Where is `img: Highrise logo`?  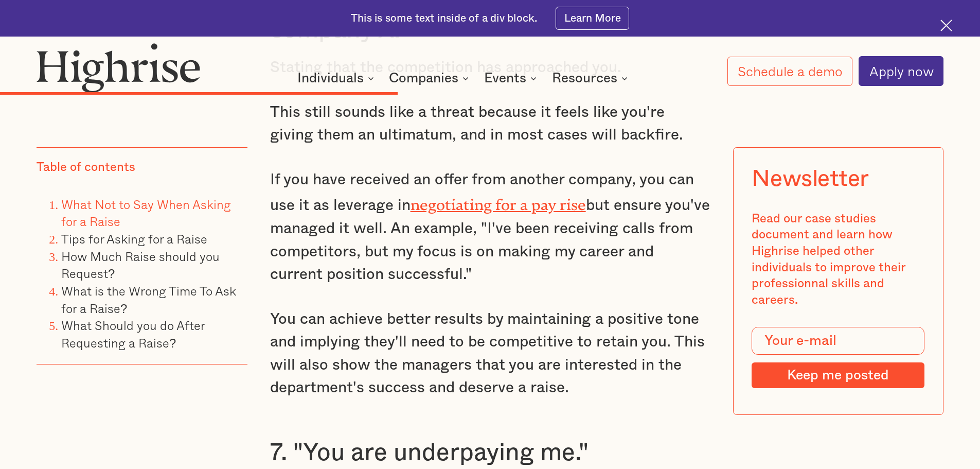
img: Highrise logo is located at coordinates (118, 67).